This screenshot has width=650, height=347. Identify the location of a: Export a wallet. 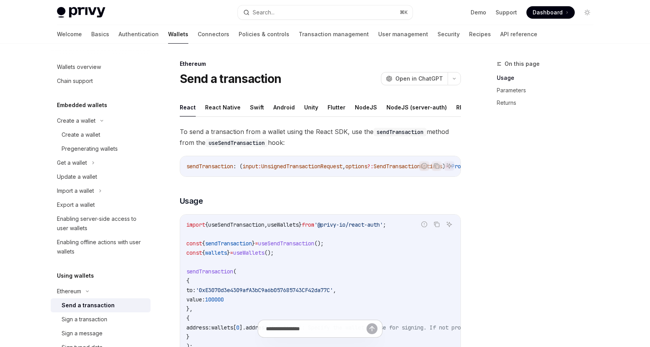
(101, 205).